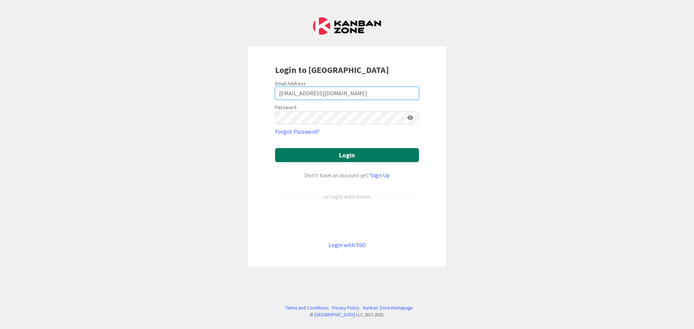 The height and width of the screenshot is (329, 694). I want to click on a: Privacy Policy, so click(345, 308).